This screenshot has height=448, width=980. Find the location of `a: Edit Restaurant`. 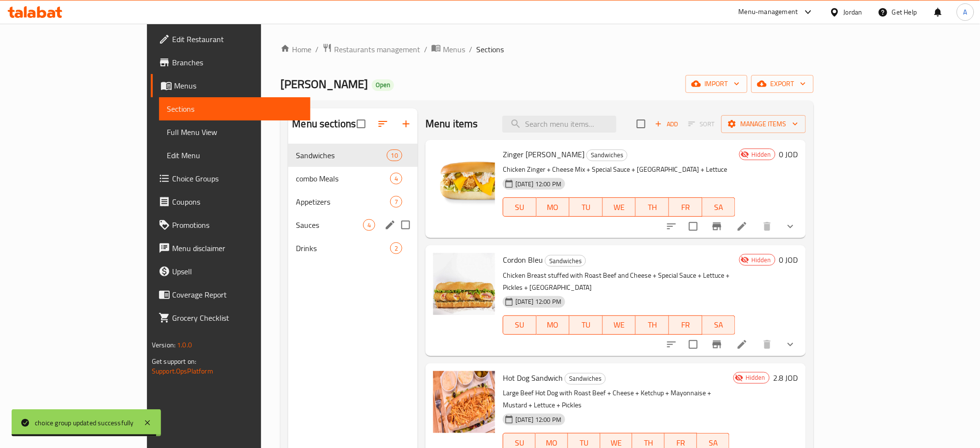

a: Edit Restaurant is located at coordinates (231, 40).